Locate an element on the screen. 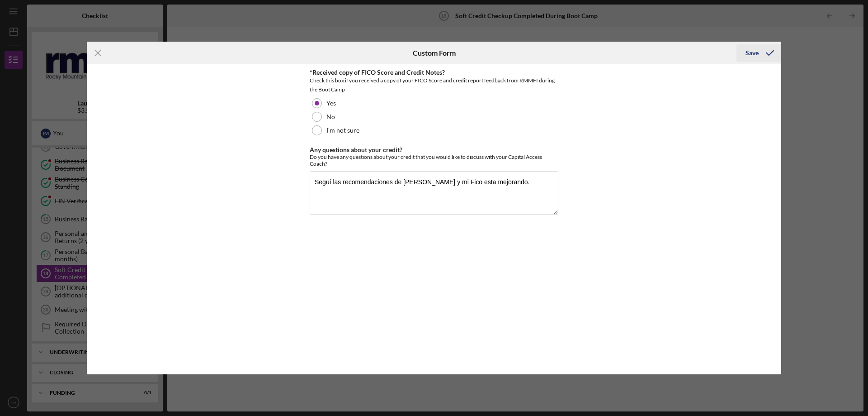 The width and height of the screenshot is (868, 416). div: Save is located at coordinates (752, 53).